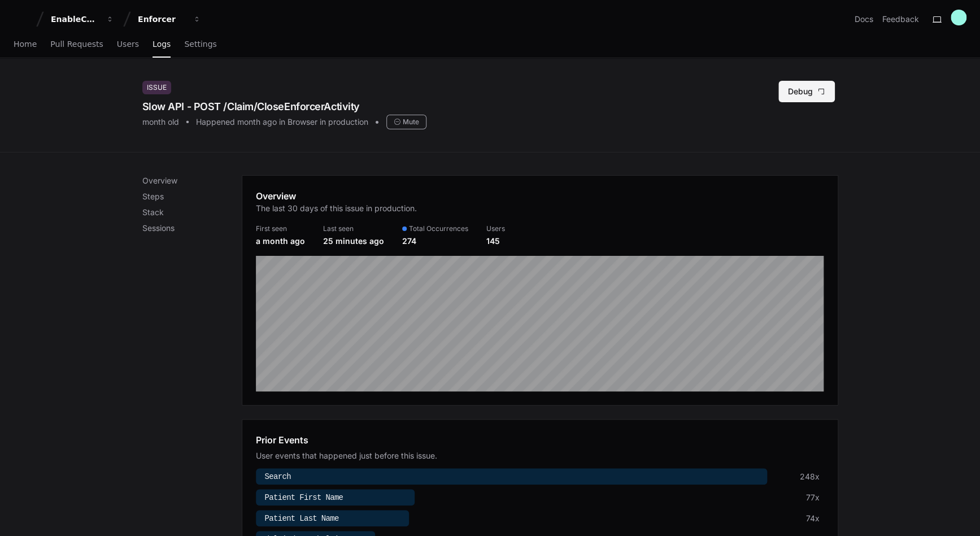  What do you see at coordinates (439, 229) in the screenshot?
I see `span: Total Occurrences` at bounding box center [439, 229].